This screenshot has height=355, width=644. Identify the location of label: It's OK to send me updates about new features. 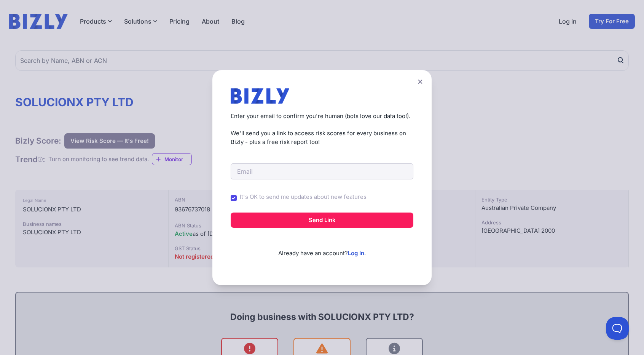
(303, 197).